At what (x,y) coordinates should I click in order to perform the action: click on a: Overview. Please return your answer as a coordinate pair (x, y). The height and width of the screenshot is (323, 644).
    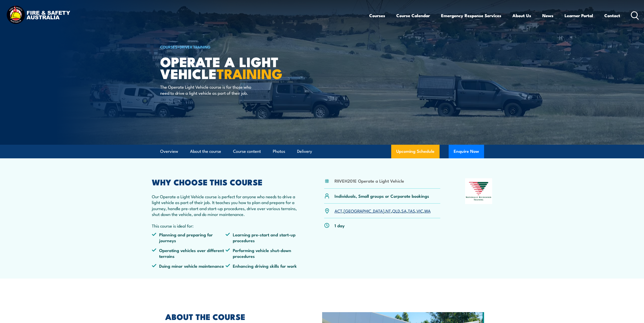
    Looking at the image, I should click on (169, 151).